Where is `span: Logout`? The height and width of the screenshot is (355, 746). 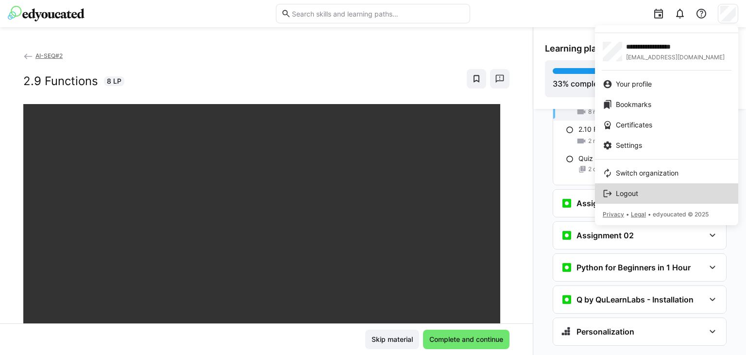 span: Logout is located at coordinates (627, 193).